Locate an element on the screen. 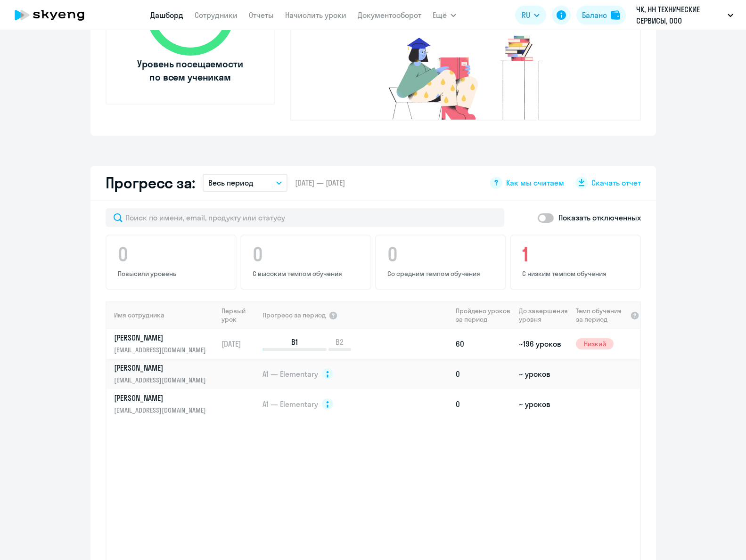  th: Имя сотрудника is located at coordinates (162, 315).